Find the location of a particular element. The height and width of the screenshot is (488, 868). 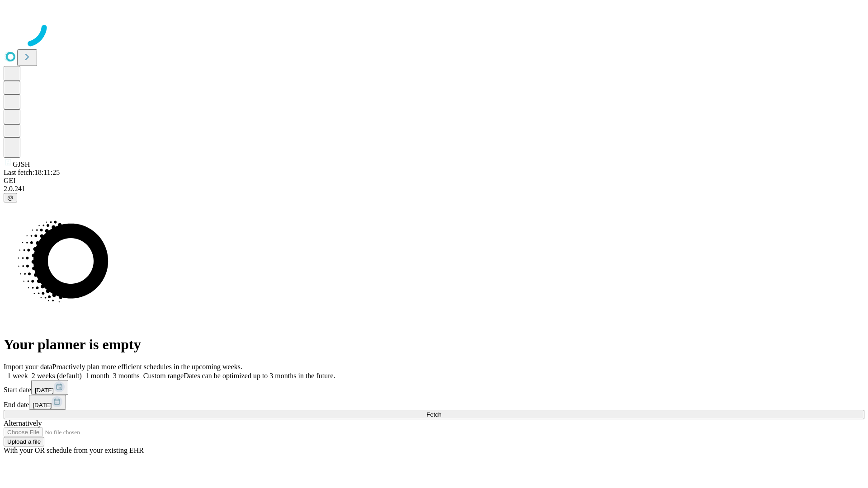

div: GEI is located at coordinates (434, 181).